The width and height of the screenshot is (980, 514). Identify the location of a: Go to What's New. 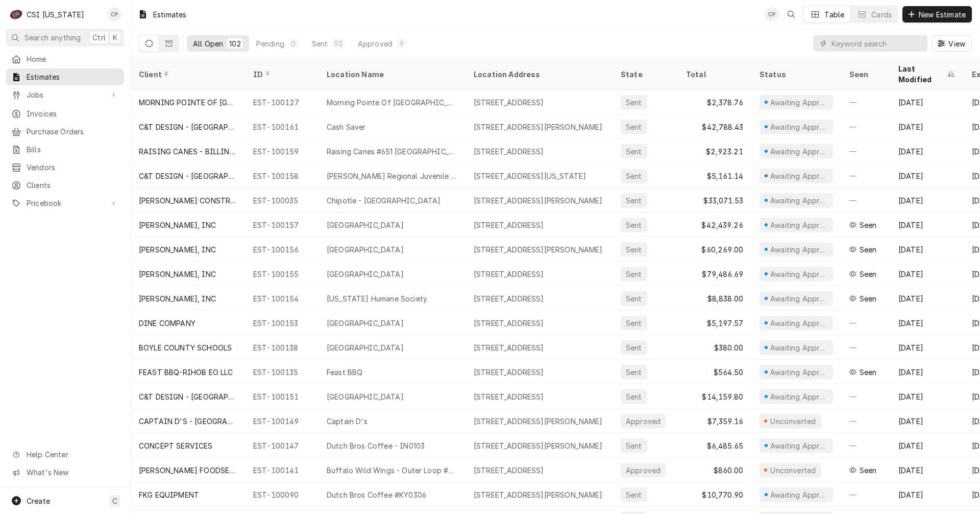
(65, 472).